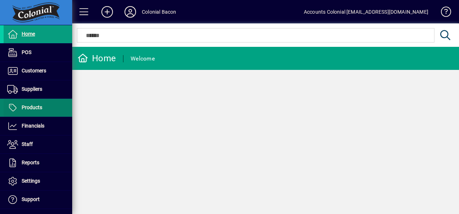  I want to click on button: Profile, so click(130, 12).